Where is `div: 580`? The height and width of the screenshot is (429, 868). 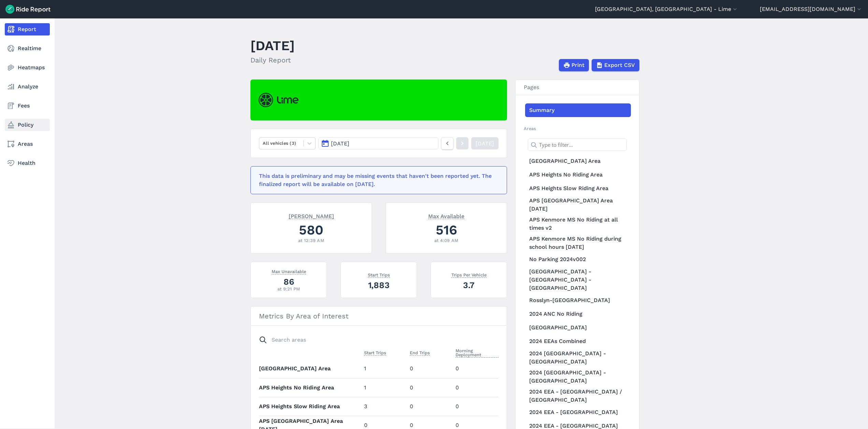
div: 580 is located at coordinates (311, 229).